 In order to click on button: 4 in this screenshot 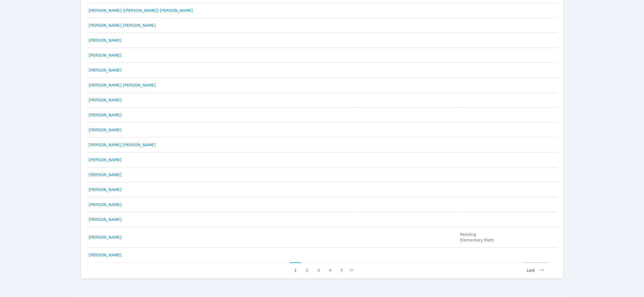, I will do `click(330, 268)`.